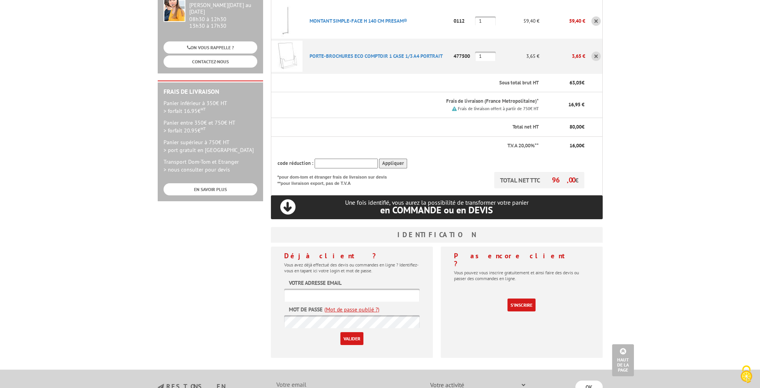  I want to click on span: en COMMANDE ou en DEVIS, so click(436, 210).